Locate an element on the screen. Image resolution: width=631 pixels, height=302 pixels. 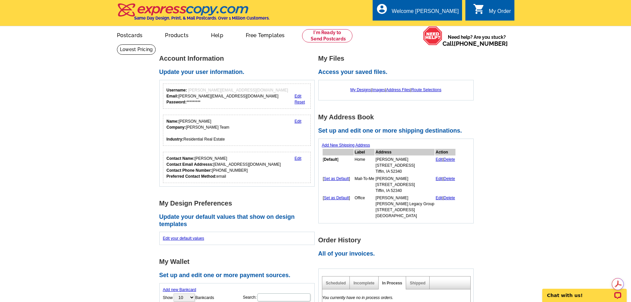
a: Edit your default values is located at coordinates (183, 238).